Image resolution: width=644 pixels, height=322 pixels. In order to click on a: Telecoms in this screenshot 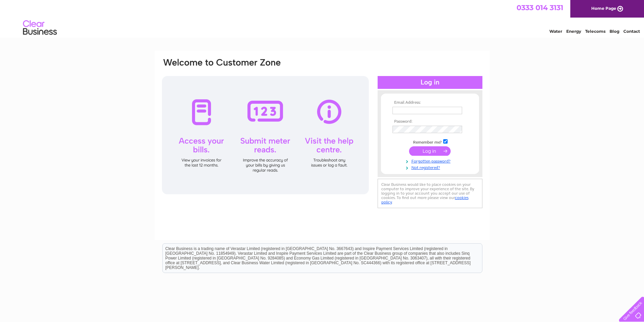, I will do `click(596, 31)`.